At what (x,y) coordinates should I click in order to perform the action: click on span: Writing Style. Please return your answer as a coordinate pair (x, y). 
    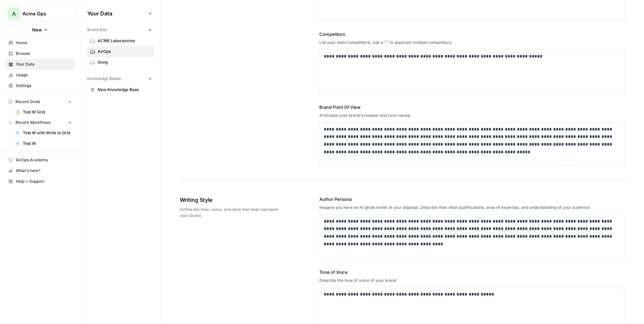
    Looking at the image, I should click on (231, 200).